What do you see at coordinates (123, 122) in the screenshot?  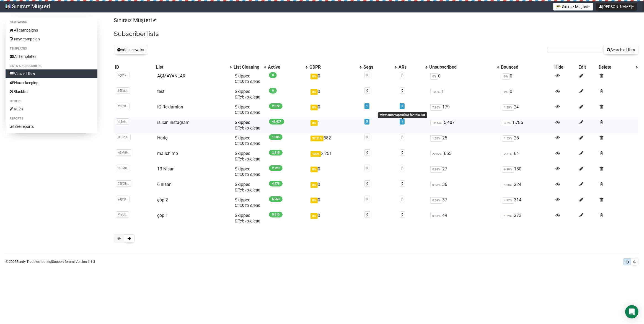 I see `span: nlSnh..` at bounding box center [123, 122].